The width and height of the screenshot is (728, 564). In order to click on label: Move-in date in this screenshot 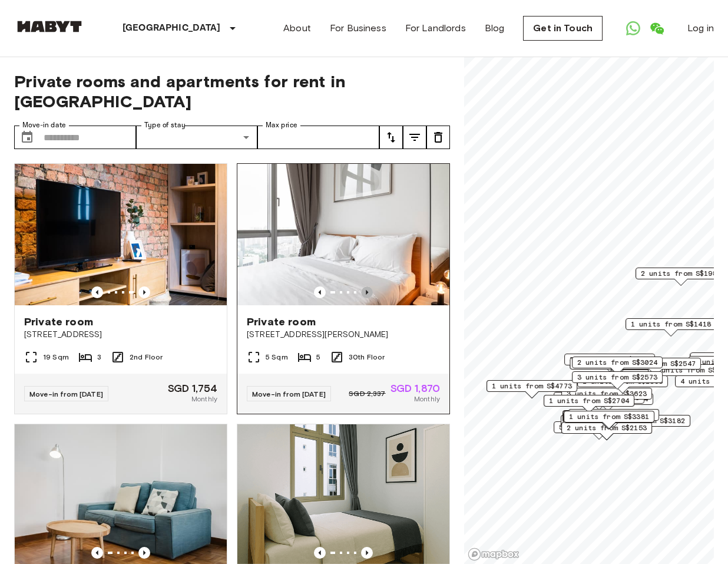, I will do `click(44, 125)`.